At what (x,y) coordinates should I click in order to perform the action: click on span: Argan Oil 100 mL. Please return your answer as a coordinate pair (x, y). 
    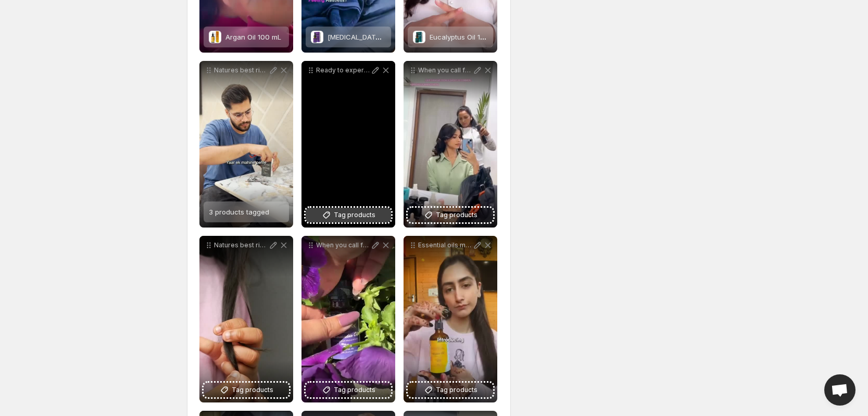
    Looking at the image, I should click on (253, 37).